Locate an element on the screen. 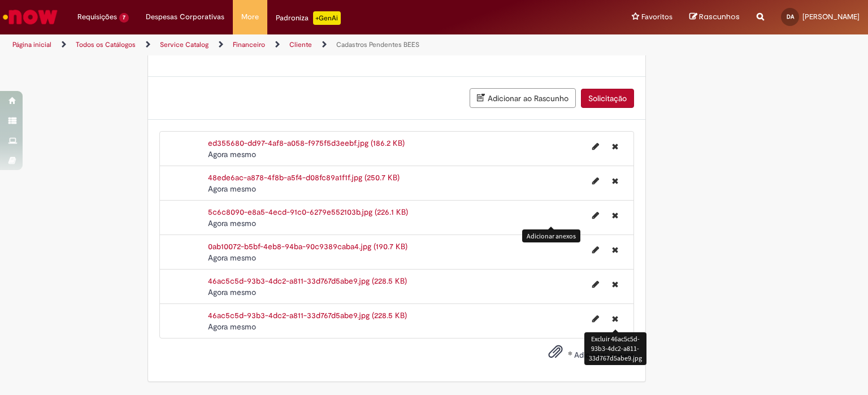  button: Editar nome de arquivo 0ab10072-b5bf-4eb8-94ba-90c9389caba4.jpg is located at coordinates (596, 250).